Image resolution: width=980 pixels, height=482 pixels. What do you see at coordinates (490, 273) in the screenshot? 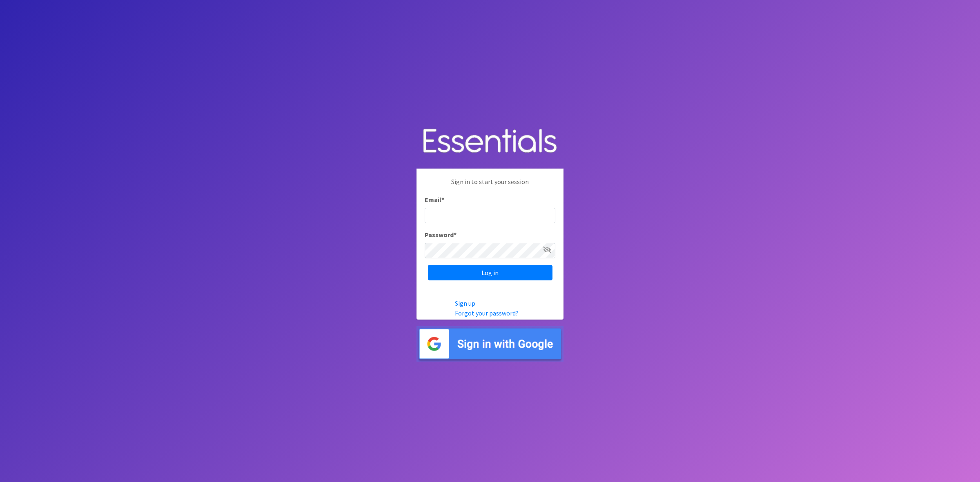
I see `input: Log in` at bounding box center [490, 273].